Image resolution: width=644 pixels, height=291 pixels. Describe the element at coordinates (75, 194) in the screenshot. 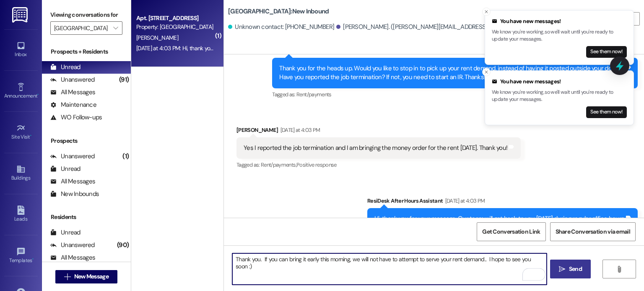

I see `div: New Inbounds` at that location.